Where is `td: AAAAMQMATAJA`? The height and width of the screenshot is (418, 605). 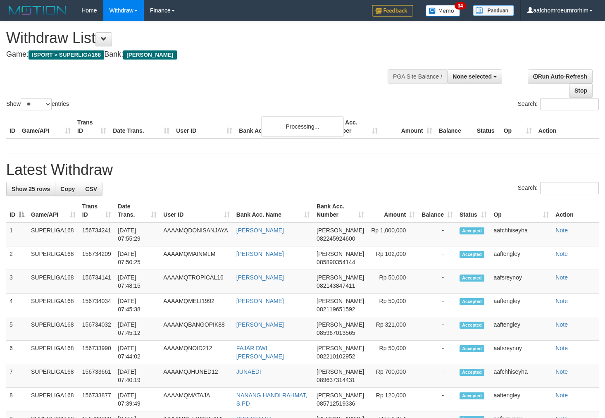
td: AAAAMQMATAJA is located at coordinates (196, 399).